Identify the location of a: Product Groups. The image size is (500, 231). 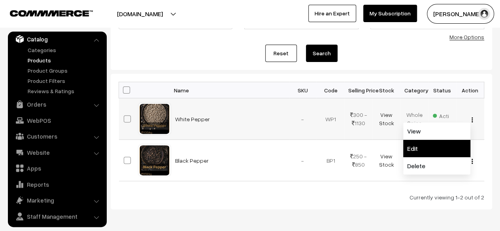
(65, 70).